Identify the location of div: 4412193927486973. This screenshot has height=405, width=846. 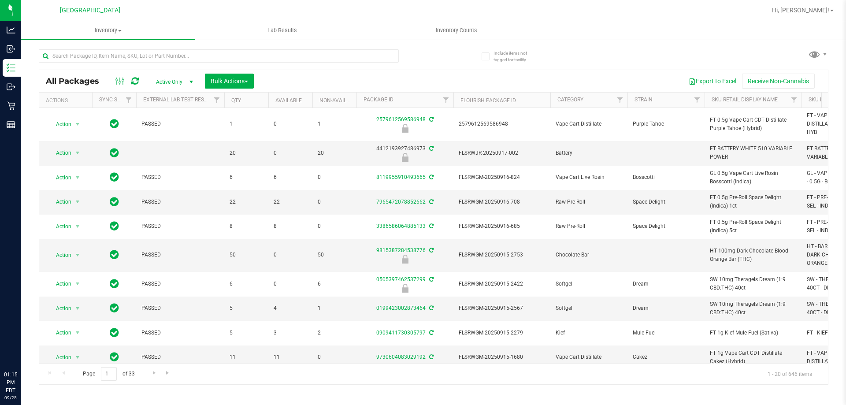
(405, 153).